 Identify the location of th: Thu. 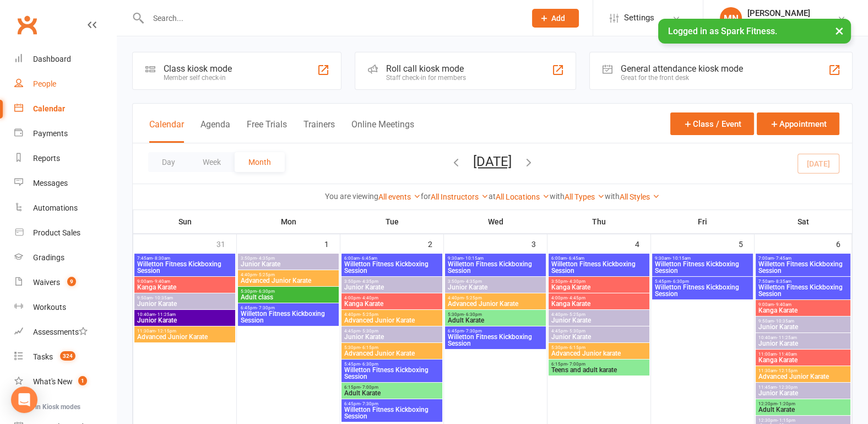
(599, 221).